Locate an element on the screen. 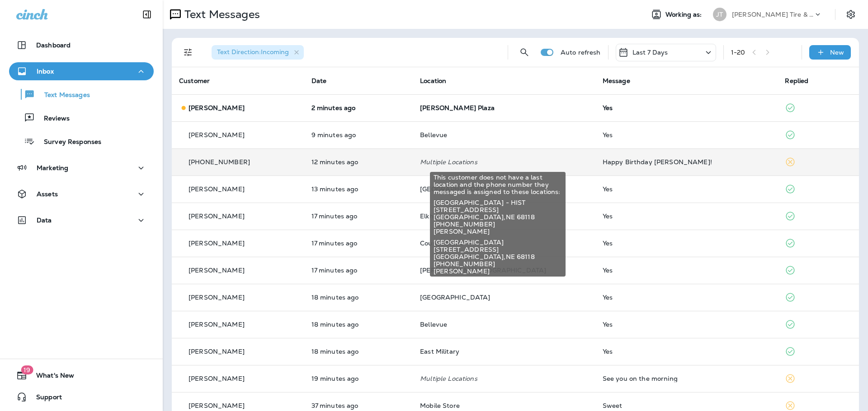 The width and height of the screenshot is (868, 411). div: Happy Birthday Cam! is located at coordinates (687, 162).